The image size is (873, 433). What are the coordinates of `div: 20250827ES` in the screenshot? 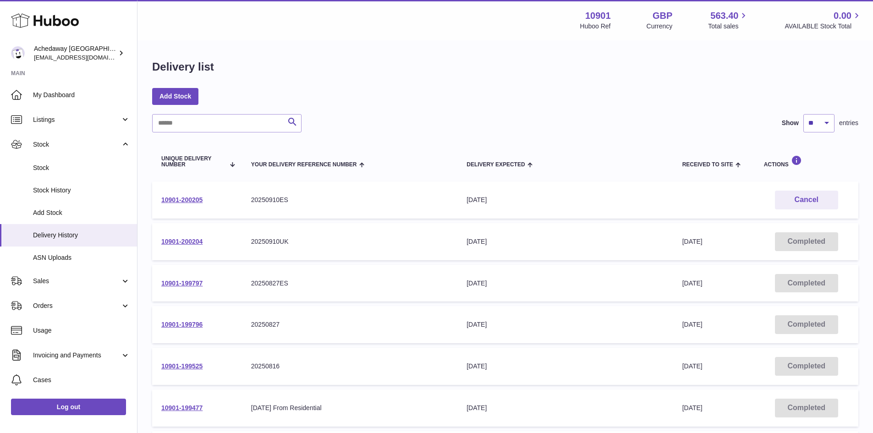 It's located at (350, 283).